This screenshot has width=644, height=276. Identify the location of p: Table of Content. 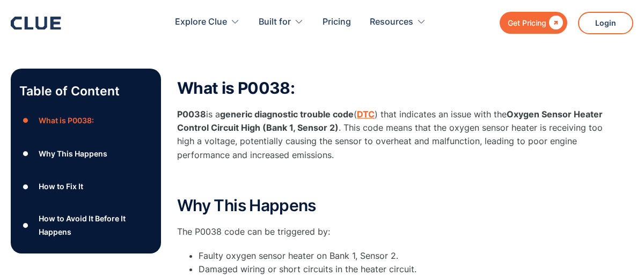
(86, 91).